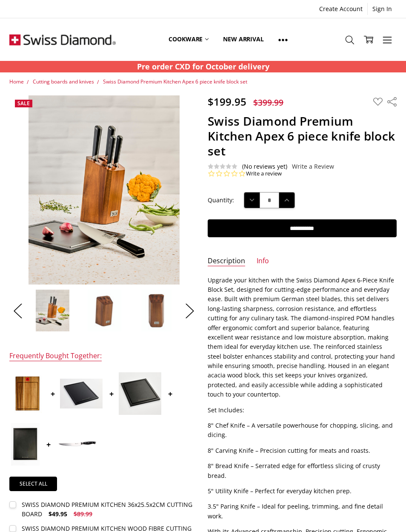 This screenshot has width=406, height=532. Describe the element at coordinates (302, 511) in the screenshot. I see `p: 3.5" Paring Knife – Ideal for peeling, trimming, and fine detail work.` at that location.